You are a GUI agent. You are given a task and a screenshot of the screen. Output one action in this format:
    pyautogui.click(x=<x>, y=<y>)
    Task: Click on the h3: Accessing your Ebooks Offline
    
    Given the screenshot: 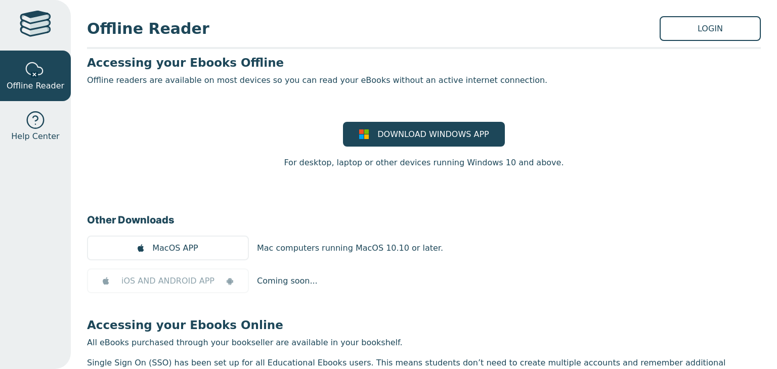 What is the action you would take?
    pyautogui.click(x=424, y=63)
    